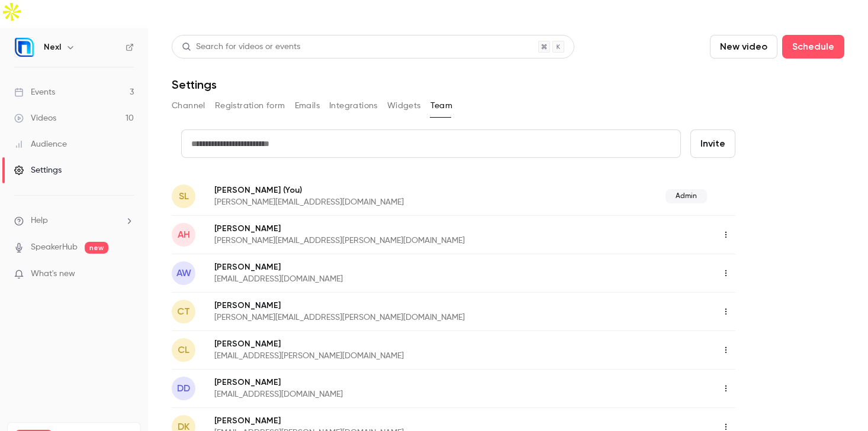 Image resolution: width=868 pixels, height=431 pixels. Describe the element at coordinates (250, 106) in the screenshot. I see `button: Registration form` at that location.